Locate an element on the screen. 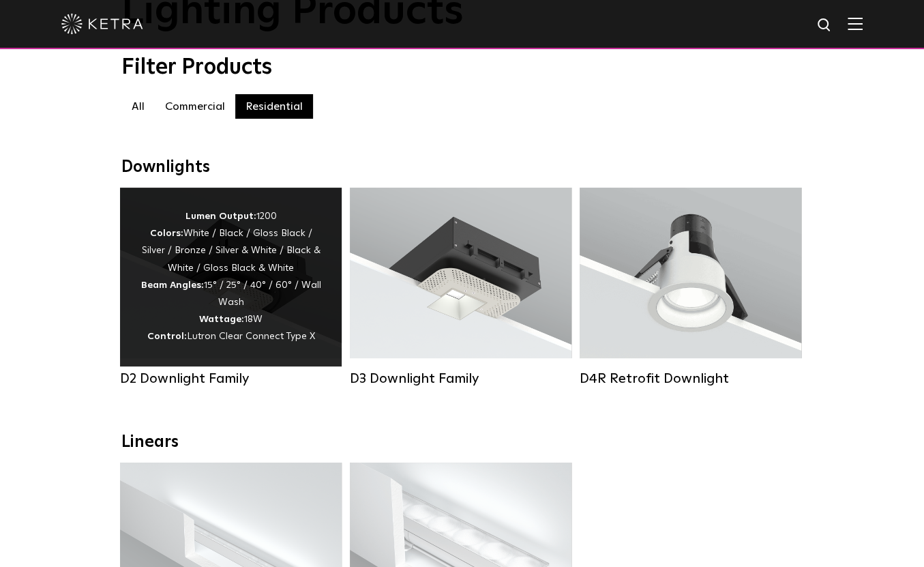 This screenshot has width=924, height=567. strong: Lumen Output: is located at coordinates (221, 216).